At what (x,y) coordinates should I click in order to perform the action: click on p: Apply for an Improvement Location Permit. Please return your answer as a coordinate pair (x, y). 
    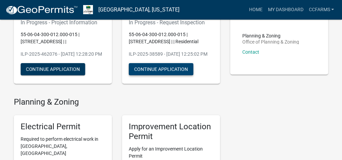
    Looking at the image, I should click on (171, 153).